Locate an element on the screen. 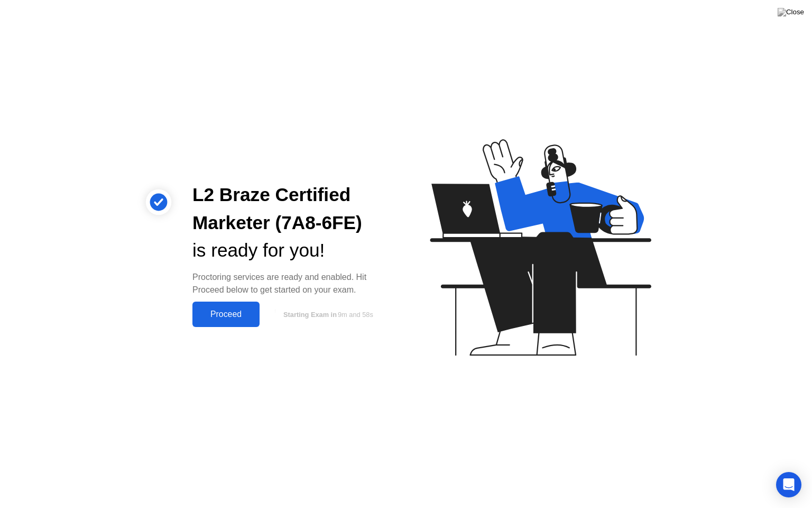 The width and height of the screenshot is (812, 508). button: Proceed is located at coordinates (226, 314).